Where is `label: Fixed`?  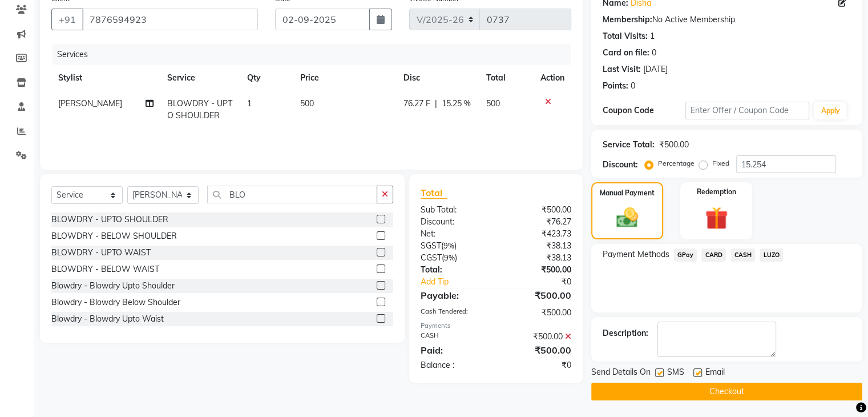 label: Fixed is located at coordinates (721, 163).